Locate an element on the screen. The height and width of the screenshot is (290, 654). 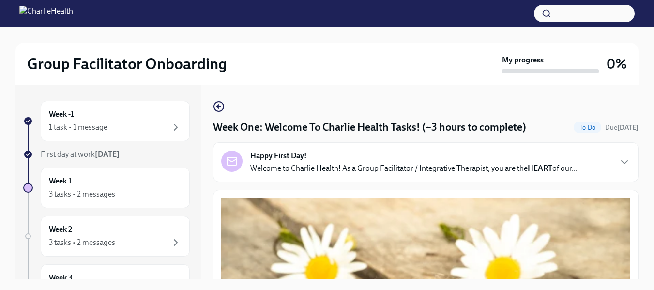
a: Week 13 tasks • 2 messages is located at coordinates (106, 188).